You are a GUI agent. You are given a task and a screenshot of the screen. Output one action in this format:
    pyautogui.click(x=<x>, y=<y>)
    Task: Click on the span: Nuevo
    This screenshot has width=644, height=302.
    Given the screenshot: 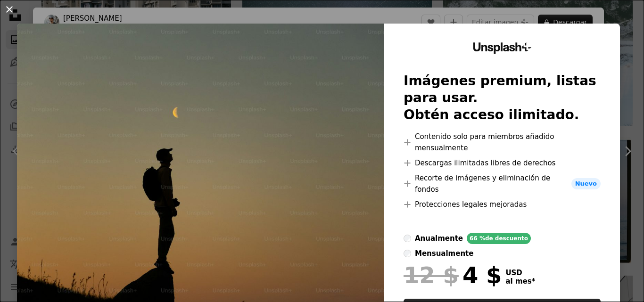 What is the action you would take?
    pyautogui.click(x=586, y=184)
    